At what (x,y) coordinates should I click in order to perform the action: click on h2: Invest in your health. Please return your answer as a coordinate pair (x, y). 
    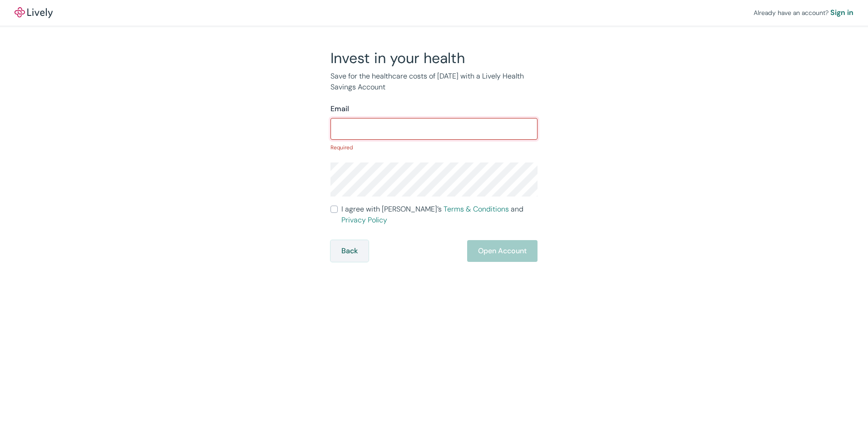
    Looking at the image, I should click on (434, 58).